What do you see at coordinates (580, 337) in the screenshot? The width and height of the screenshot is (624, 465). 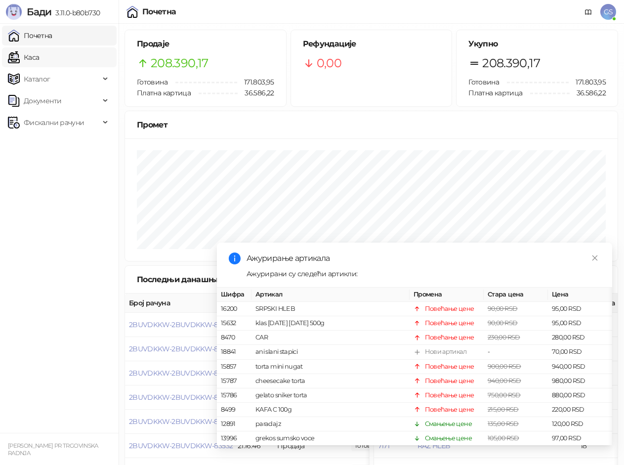 I see `td: 280,00 RSD` at bounding box center [580, 337].